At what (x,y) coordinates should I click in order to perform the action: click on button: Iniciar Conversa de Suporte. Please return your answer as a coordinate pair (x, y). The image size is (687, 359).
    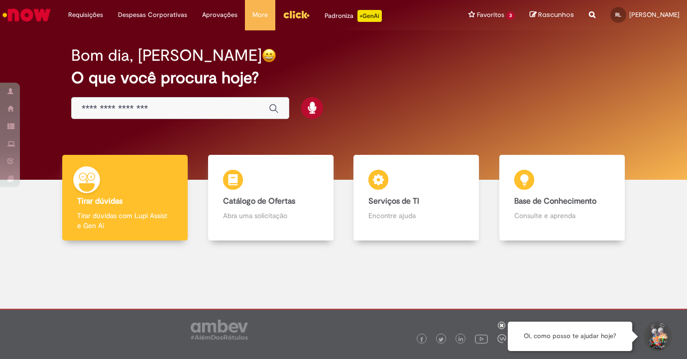
    Looking at the image, I should click on (657, 336).